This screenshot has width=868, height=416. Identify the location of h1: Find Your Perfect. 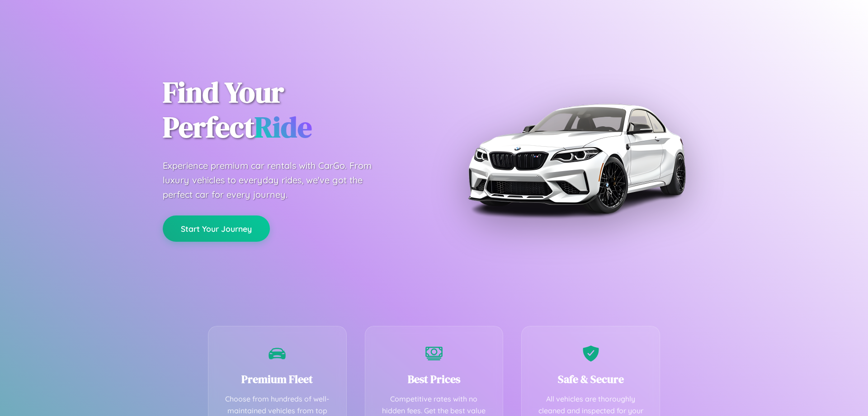
(292, 110).